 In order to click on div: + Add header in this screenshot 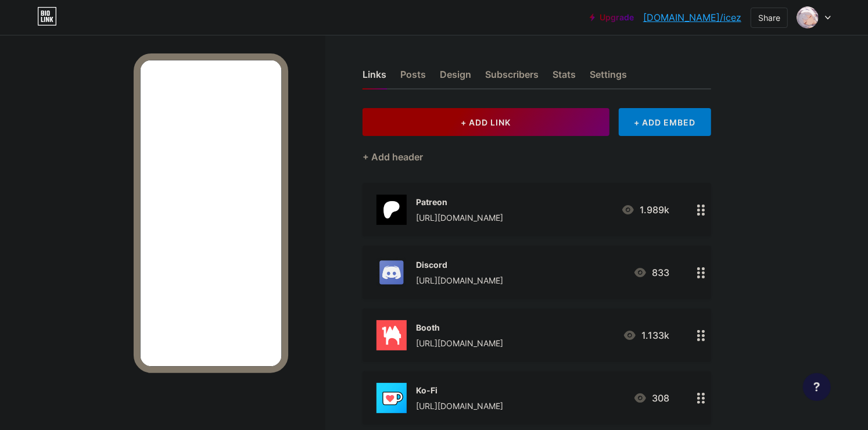, I will do `click(392, 157)`.